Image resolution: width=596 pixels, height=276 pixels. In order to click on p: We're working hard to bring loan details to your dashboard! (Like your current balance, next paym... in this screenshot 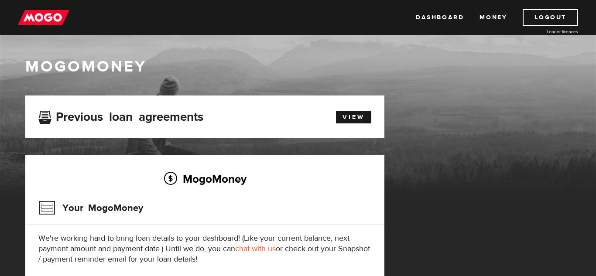, I will do `click(205, 249)`.